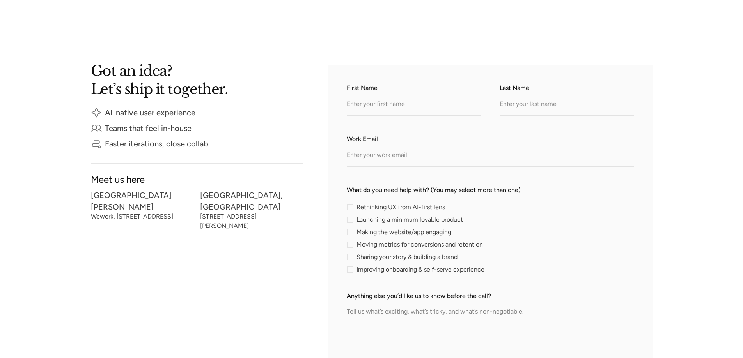  What do you see at coordinates (409, 220) in the screenshot?
I see `span: Launching a minimum lovable product` at bounding box center [409, 220].